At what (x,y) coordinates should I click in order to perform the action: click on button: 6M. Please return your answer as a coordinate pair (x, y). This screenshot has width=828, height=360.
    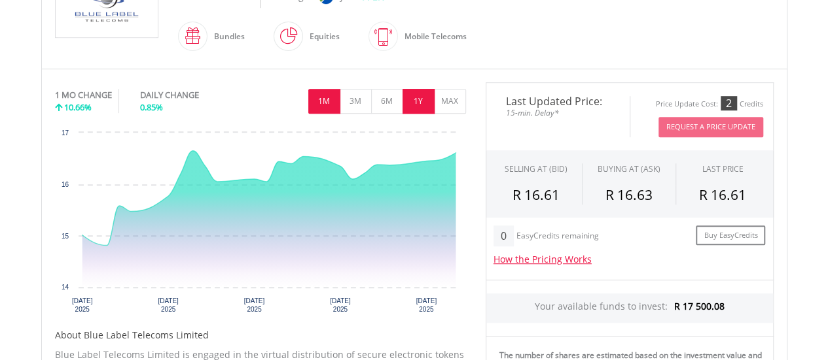
    Looking at the image, I should click on (387, 101).